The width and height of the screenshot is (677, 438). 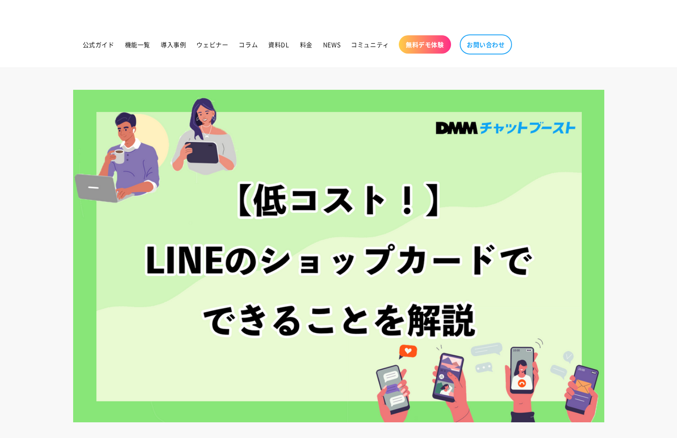 What do you see at coordinates (248, 44) in the screenshot?
I see `span: コラム` at bounding box center [248, 44].